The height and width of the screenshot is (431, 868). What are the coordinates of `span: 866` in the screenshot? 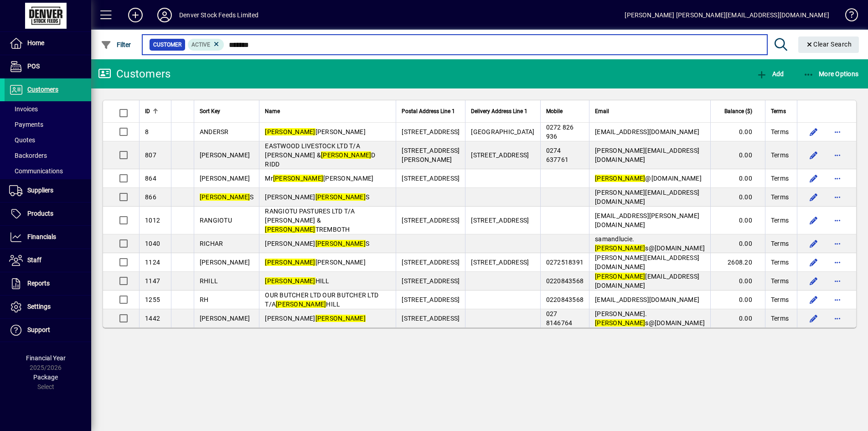 It's located at (150, 197).